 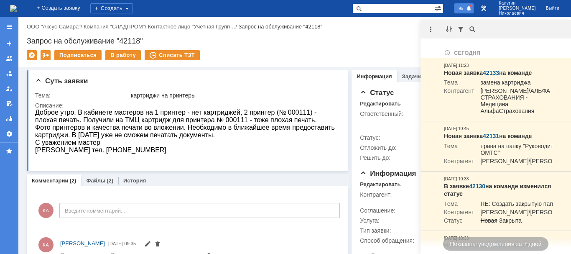 What do you see at coordinates (406, 220) in the screenshot?
I see `div: Услуга:` at bounding box center [406, 220].